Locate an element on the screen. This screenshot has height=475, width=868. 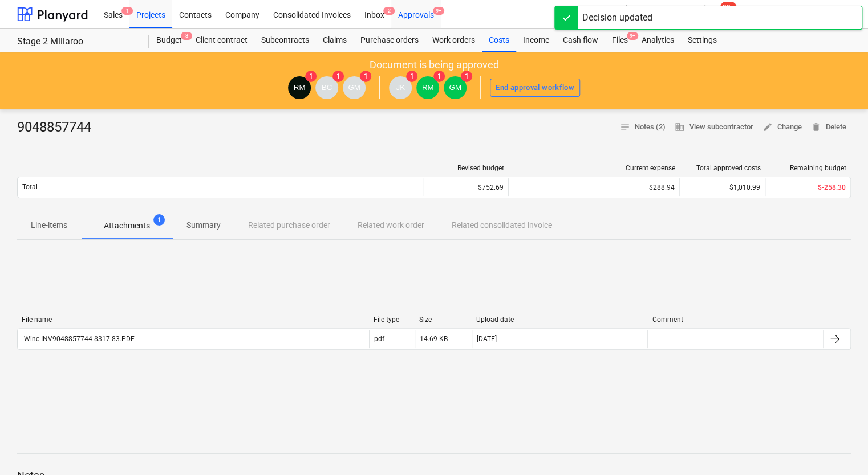
div: Files is located at coordinates (619, 40).